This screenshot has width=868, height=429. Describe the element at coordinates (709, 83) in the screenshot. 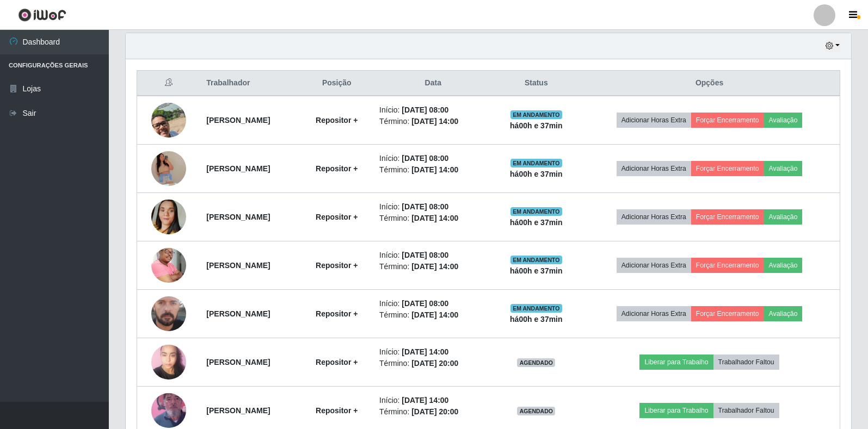

I see `th: Opções` at that location.